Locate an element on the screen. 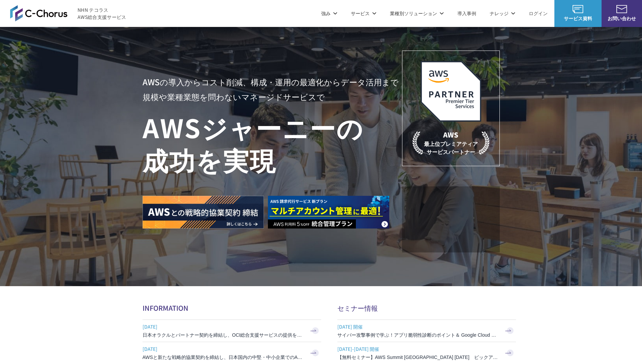  p: 最上位プレミアティア サービスパートナー is located at coordinates (451, 142).